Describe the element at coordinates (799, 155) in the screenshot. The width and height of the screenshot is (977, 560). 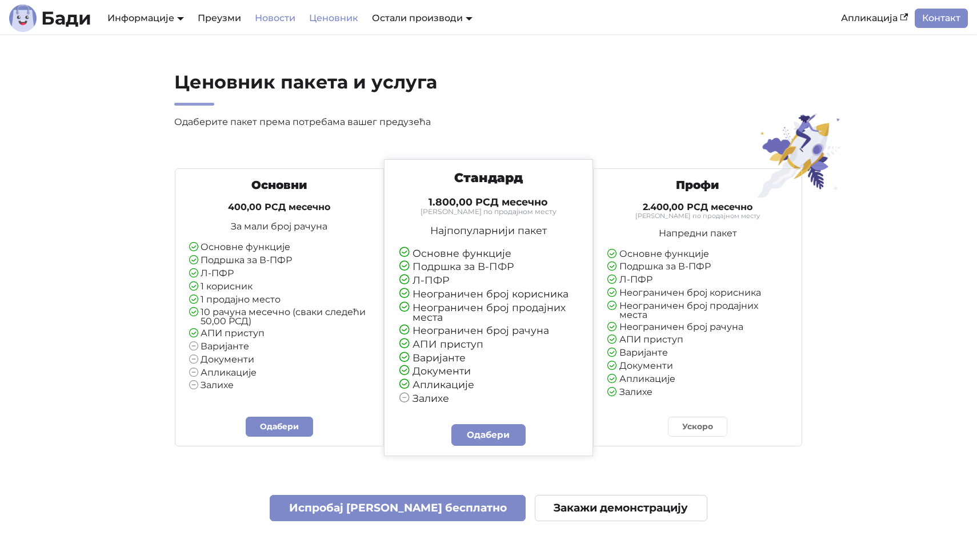
I see `img: Ценовник пакета и услуга` at that location.